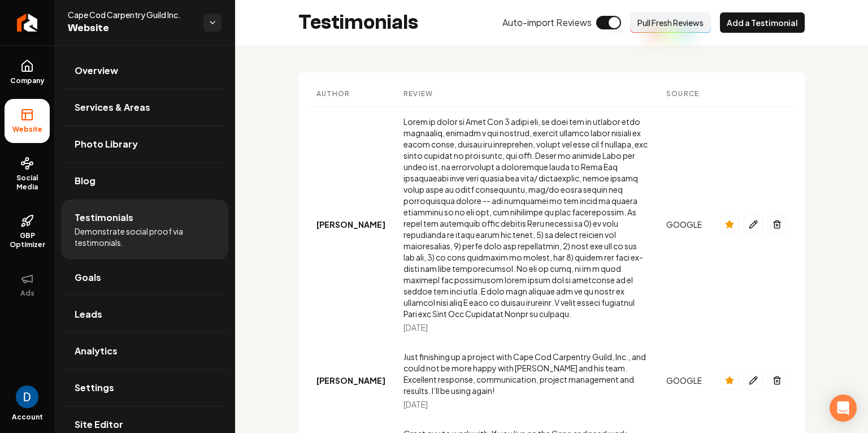 This screenshot has width=868, height=433. Describe the element at coordinates (358, 22) in the screenshot. I see `h2: Testimonials` at that location.